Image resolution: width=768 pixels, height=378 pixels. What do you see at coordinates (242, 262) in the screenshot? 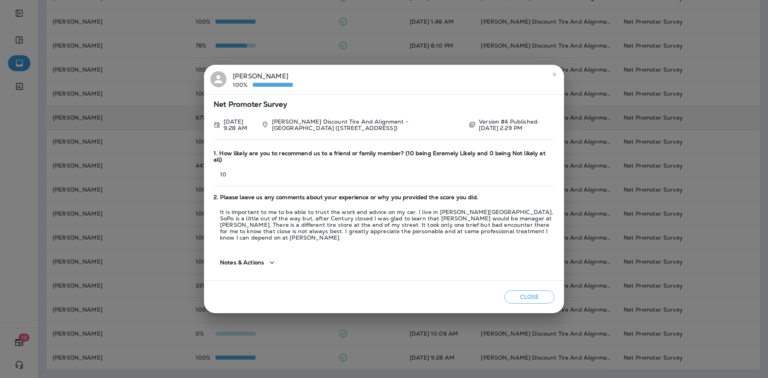
I see `span: Notes & Actions` at bounding box center [242, 262].